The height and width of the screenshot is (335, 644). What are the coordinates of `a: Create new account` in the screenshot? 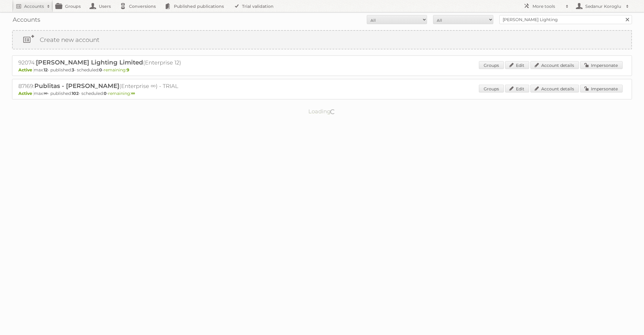 It's located at (322, 40).